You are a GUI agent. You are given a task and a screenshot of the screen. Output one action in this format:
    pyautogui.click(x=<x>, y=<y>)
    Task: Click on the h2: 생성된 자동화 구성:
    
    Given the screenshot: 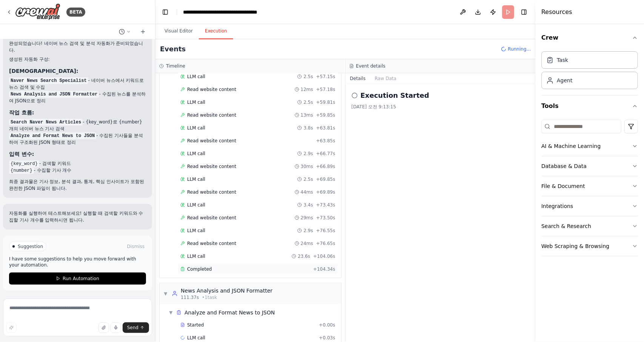 What is the action you would take?
    pyautogui.click(x=77, y=59)
    